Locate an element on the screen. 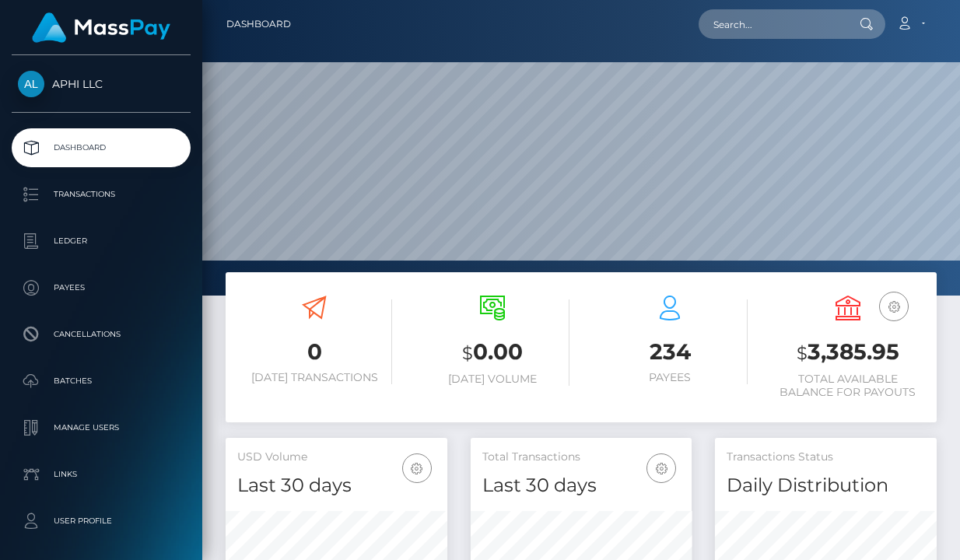 Image resolution: width=960 pixels, height=560 pixels. h3: 0 is located at coordinates (314, 352).